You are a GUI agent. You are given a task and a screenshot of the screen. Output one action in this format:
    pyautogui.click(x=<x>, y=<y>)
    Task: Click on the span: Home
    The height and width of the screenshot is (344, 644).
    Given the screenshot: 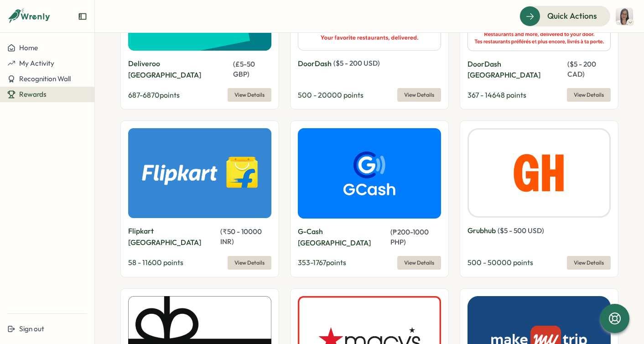 What is the action you would take?
    pyautogui.click(x=28, y=47)
    